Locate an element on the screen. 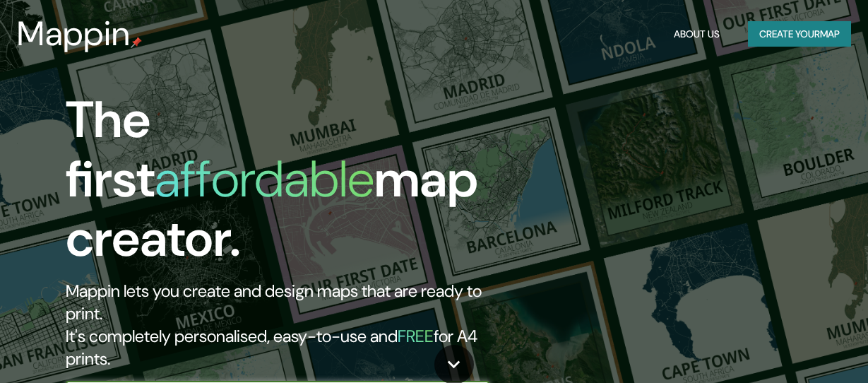  h2: Mappin lets you create and design maps that are ready to print. It's completely personalised, eas... is located at coordinates (282, 325).